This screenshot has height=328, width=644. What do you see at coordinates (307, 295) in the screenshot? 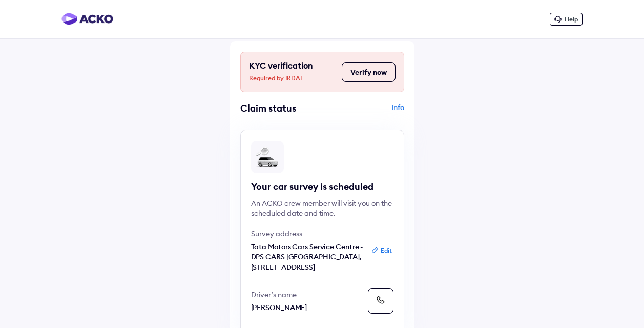
I see `p: Driver’s name` at bounding box center [307, 295].